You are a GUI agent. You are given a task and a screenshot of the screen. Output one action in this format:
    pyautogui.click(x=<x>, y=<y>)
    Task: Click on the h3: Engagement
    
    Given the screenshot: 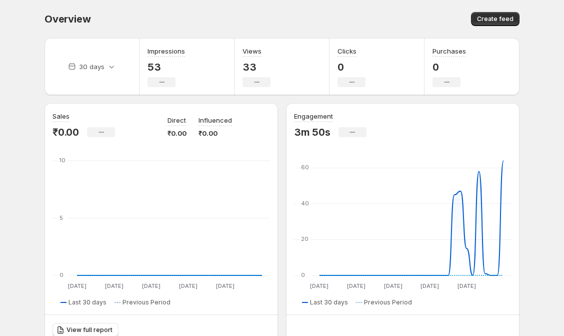 What is the action you would take?
    pyautogui.click(x=314, y=116)
    